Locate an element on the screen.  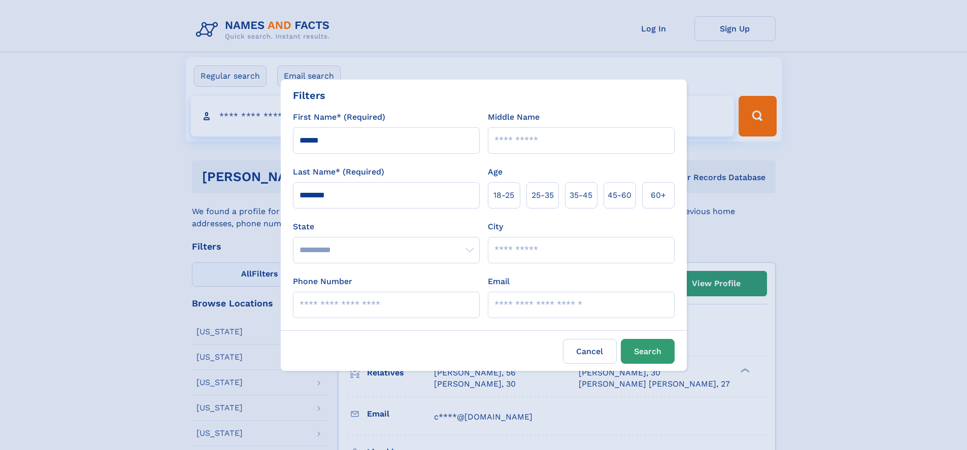
span: 45‑60 is located at coordinates (619, 195).